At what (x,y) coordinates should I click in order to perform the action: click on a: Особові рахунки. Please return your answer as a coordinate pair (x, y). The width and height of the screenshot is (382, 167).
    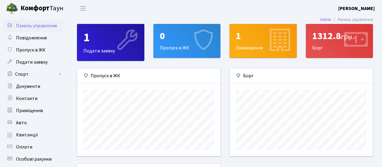
    Looking at the image, I should click on (33, 159).